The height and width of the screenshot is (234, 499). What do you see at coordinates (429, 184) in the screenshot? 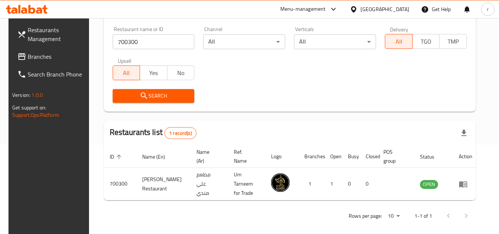
I see `div: OPEN` at bounding box center [429, 184].